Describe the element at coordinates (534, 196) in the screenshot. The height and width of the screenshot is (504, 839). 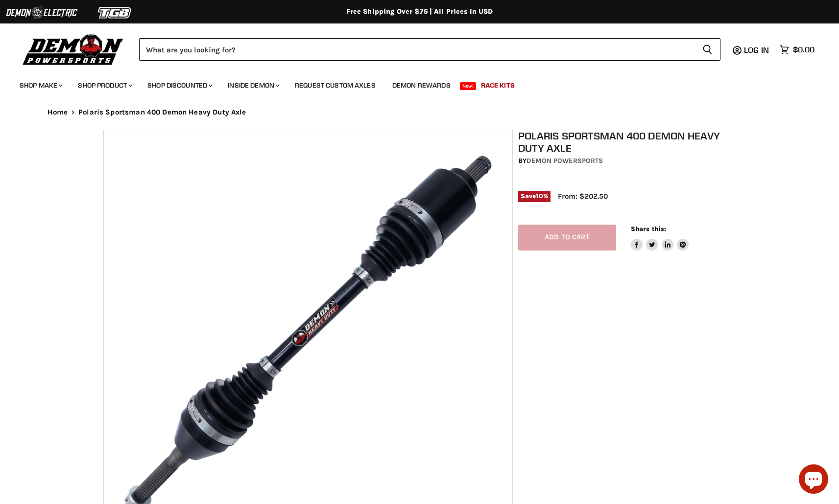
I see `span: Save %` at that location.